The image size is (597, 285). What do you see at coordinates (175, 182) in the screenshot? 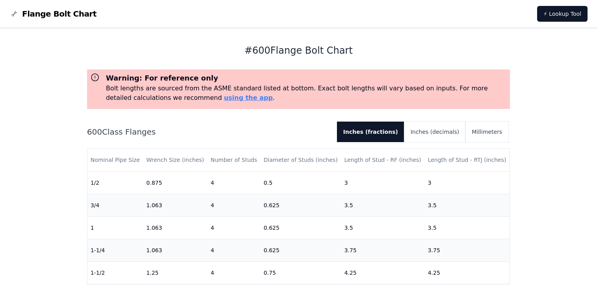
I see `td: 0.875` at bounding box center [175, 182].